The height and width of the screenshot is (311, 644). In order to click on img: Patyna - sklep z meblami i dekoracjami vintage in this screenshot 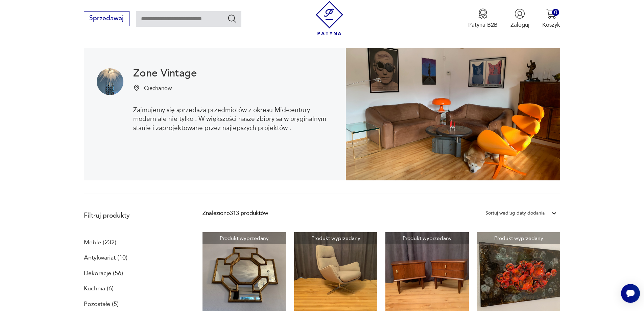, I will do `click(329, 18)`.